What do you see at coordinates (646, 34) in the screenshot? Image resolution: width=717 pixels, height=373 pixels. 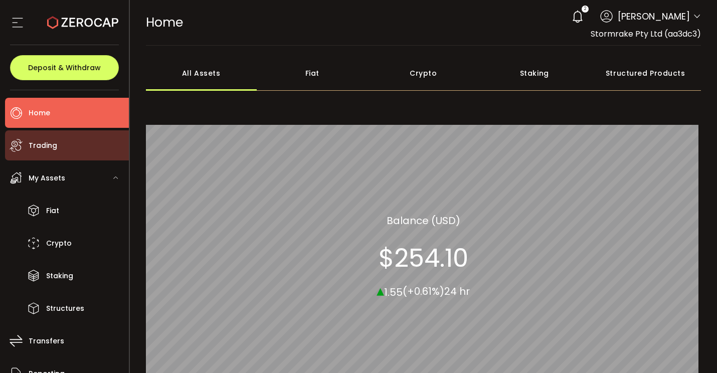 I see `span: Stormrake Pty Ltd (aa3dc3)` at bounding box center [646, 34].